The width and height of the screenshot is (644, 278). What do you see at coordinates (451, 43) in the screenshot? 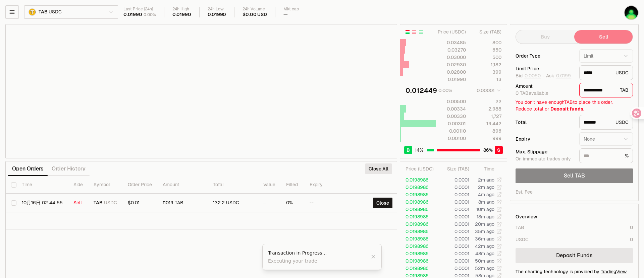
I see `div: 0.03485` at bounding box center [451, 43].